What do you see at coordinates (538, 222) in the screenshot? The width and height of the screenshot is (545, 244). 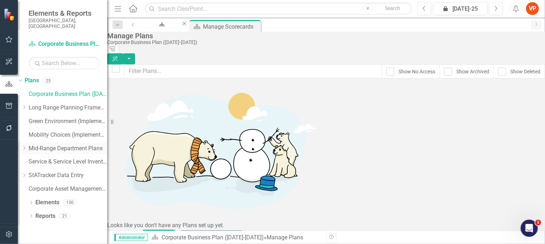 I see `span: 1` at bounding box center [538, 222].